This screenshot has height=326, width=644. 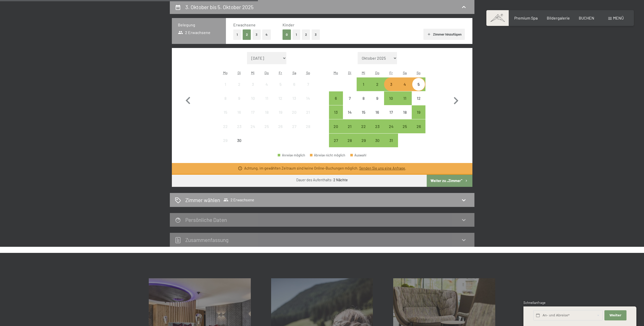 I want to click on div: Tue Sep 02 2025, so click(x=239, y=84).